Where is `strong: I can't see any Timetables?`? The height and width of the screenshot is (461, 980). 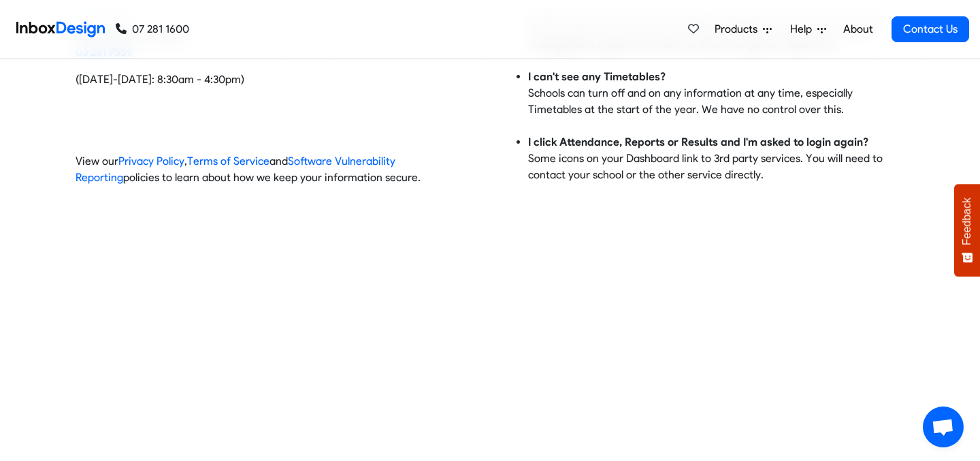
strong: I can't see any Timetables? is located at coordinates (597, 76).